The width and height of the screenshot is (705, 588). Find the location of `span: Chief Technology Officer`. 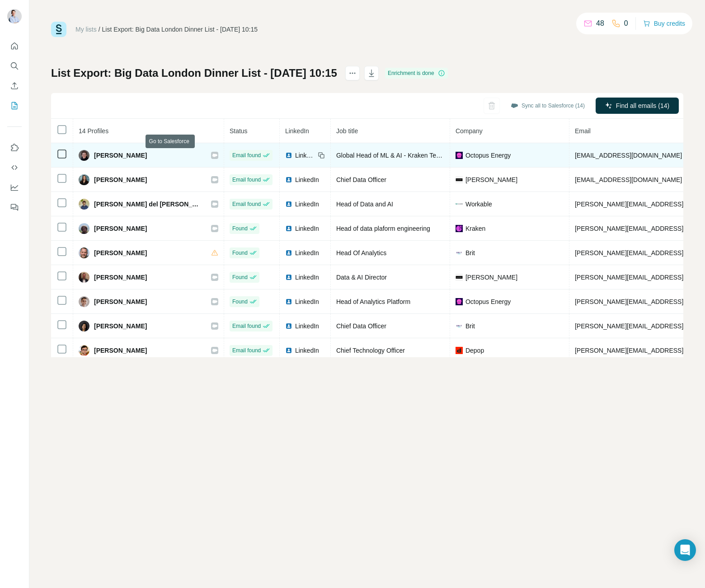

span: Chief Technology Officer is located at coordinates (370, 350).